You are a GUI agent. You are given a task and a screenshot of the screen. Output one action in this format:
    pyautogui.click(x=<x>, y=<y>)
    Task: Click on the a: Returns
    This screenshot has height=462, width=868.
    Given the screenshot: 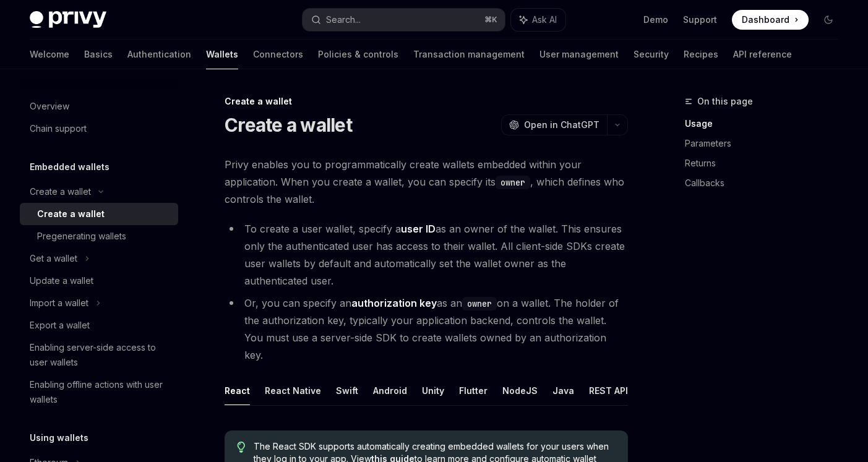 What is the action you would take?
    pyautogui.click(x=767, y=163)
    